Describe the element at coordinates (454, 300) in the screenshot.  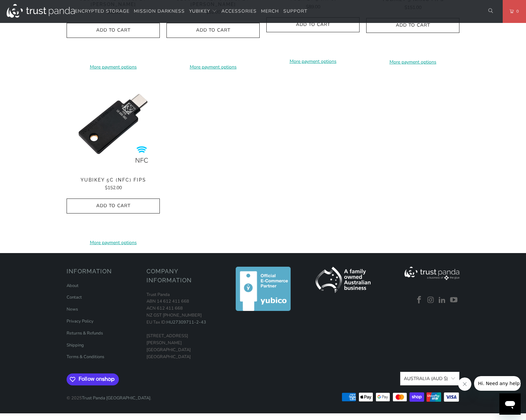
I see `a: Trust Panda Australia on YouTube` at that location.